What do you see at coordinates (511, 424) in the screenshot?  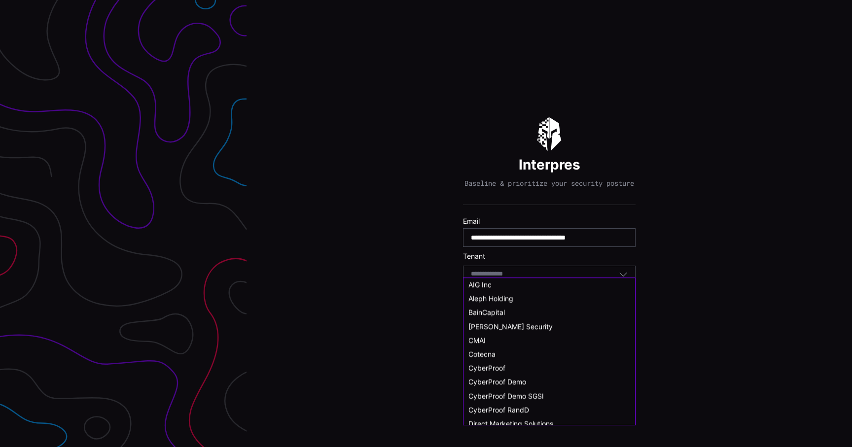 I see `span: Direct Marketing Solutions` at bounding box center [511, 424].